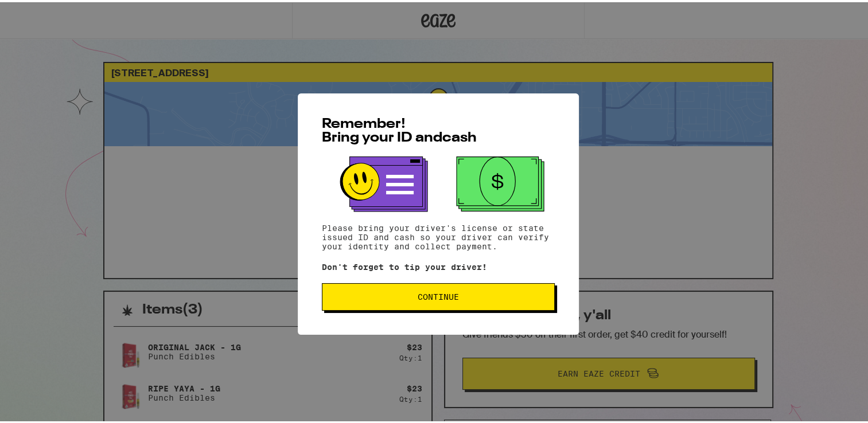 The height and width of the screenshot is (423, 868). I want to click on p: Please bring your driver's license or state issued ID and cash so your driver can verify your ide..., so click(438, 235).